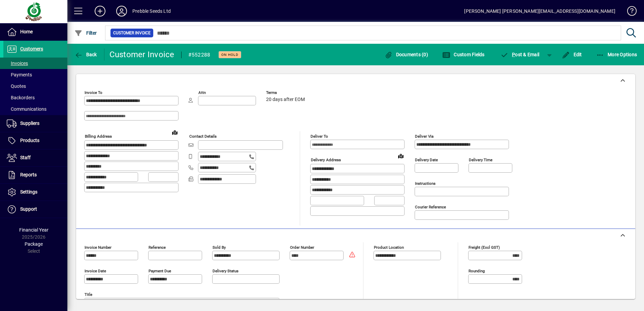  I want to click on span: Customers, so click(32, 49).